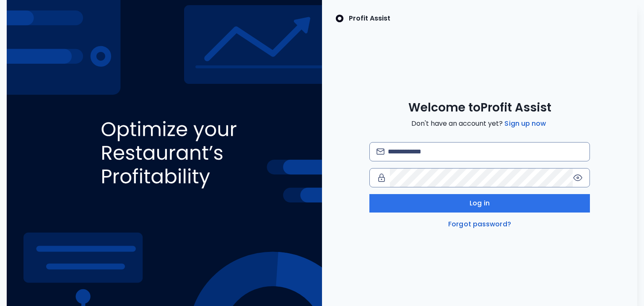 This screenshot has height=306, width=644. What do you see at coordinates (480, 107) in the screenshot?
I see `span: Welcome to Profit Assist` at bounding box center [480, 107].